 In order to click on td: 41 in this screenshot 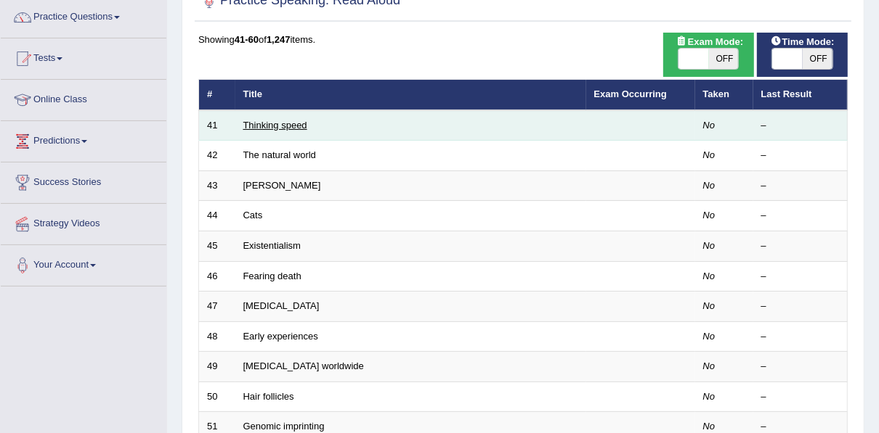, I will do `click(217, 126)`.